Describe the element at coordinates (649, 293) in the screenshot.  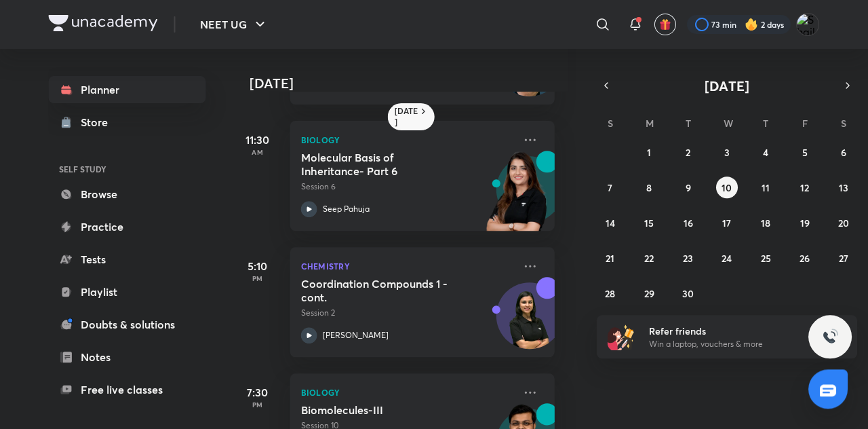
I see `button: September 29, 2025` at that location.